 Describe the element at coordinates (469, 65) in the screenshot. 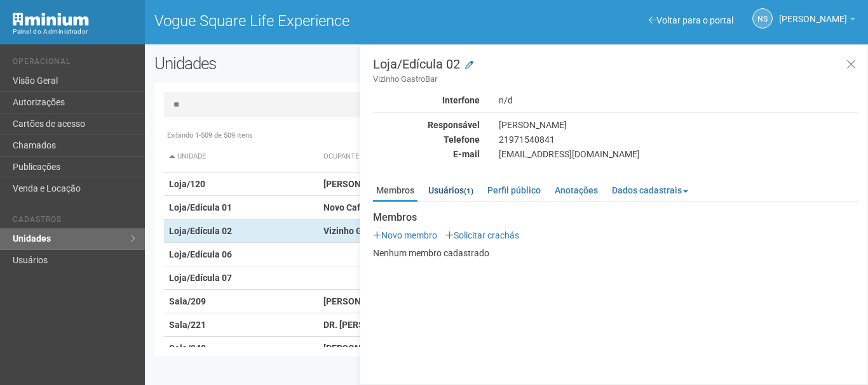

I see `a: Modificar a unidade` at that location.